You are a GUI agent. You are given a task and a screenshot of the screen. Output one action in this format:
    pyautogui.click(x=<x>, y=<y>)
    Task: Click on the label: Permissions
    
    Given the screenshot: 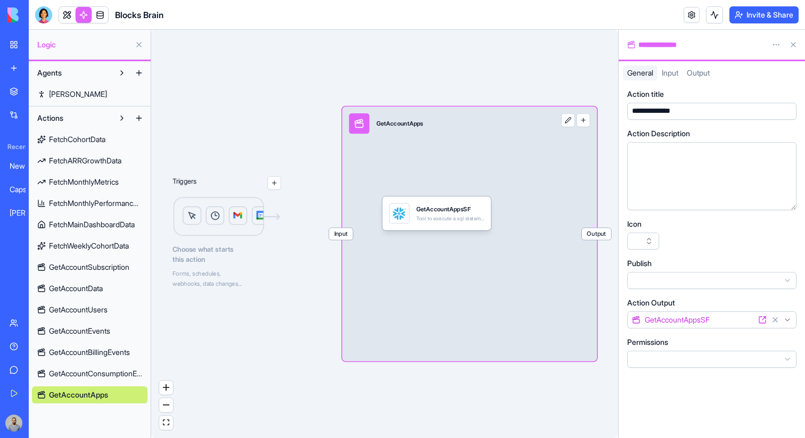 What is the action you would take?
    pyautogui.click(x=648, y=342)
    